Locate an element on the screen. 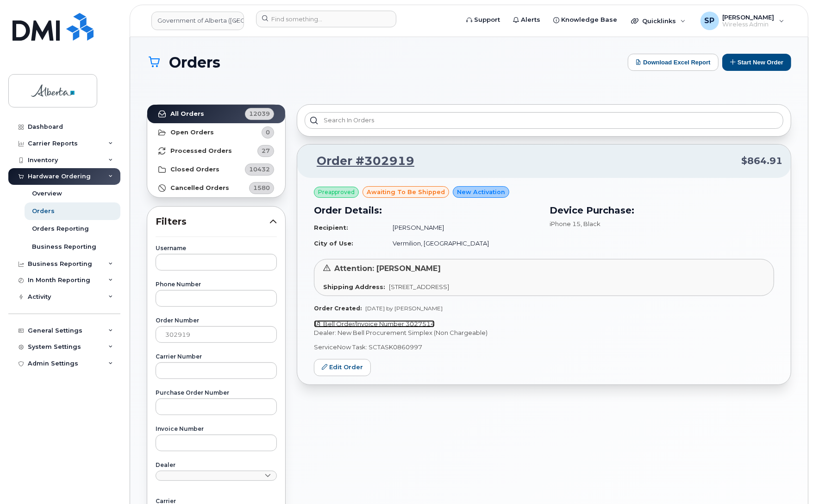 The width and height of the screenshot is (813, 504). label: Carrier Number is located at coordinates (216, 357).